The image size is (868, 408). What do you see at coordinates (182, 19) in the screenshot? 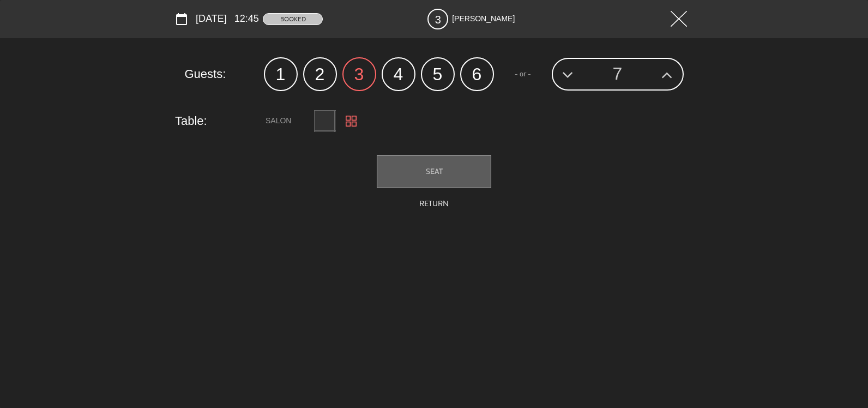
I see `i: calendar_today` at bounding box center [182, 19].